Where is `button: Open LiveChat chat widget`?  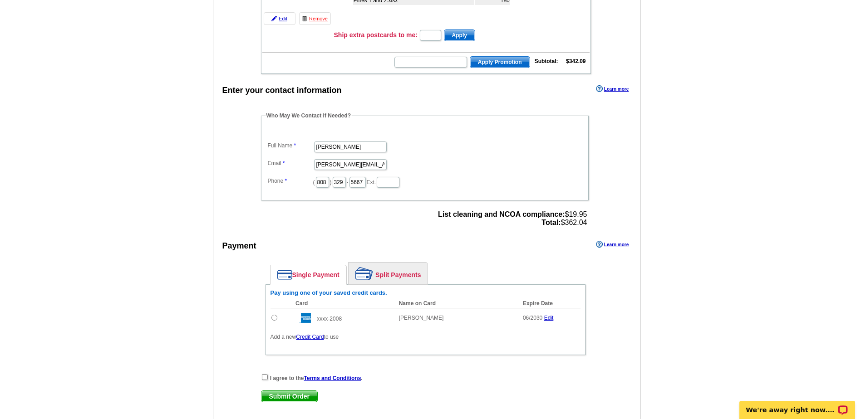 button: Open LiveChat chat widget is located at coordinates (110, 20).